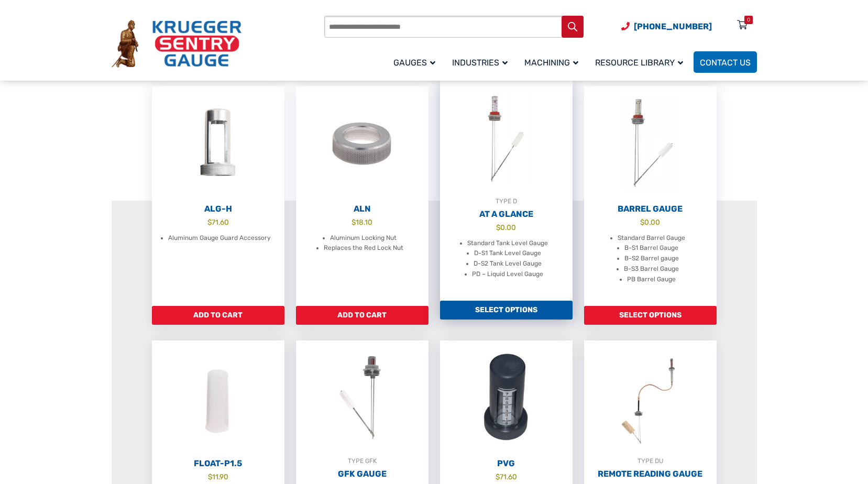 This screenshot has height=484, width=868. Describe the element at coordinates (506, 201) in the screenshot. I see `div: TYPE D` at that location.